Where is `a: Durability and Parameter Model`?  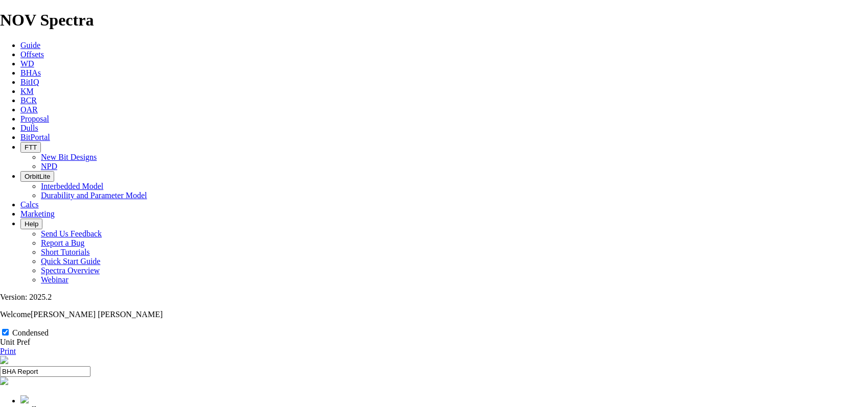 a: Durability and Parameter Model is located at coordinates (94, 195).